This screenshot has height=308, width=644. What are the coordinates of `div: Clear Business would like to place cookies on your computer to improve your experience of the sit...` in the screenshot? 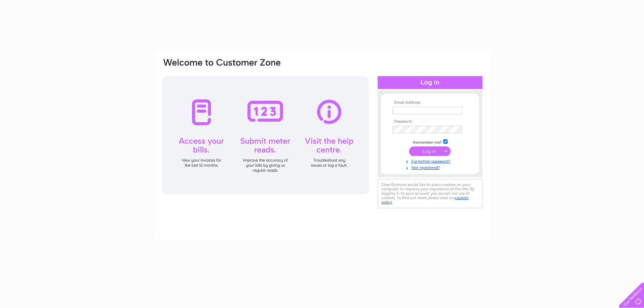 It's located at (430, 193).